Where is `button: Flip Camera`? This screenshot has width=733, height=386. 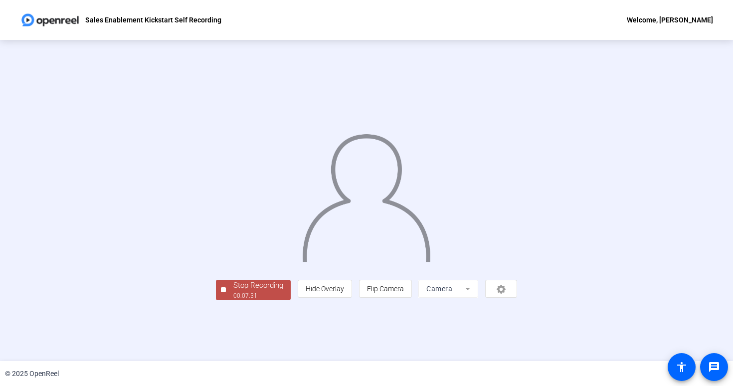
button: Flip Camera is located at coordinates (386, 289).